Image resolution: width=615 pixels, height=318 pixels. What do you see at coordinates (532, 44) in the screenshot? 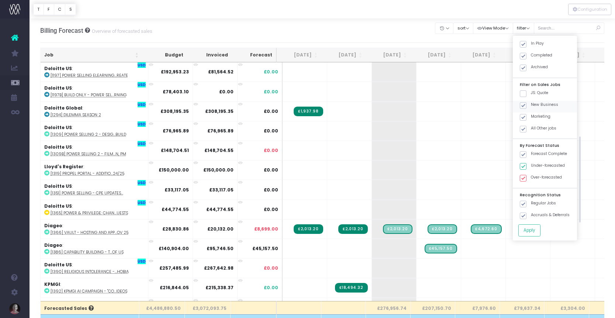
I see `label: In Play` at bounding box center [532, 44].